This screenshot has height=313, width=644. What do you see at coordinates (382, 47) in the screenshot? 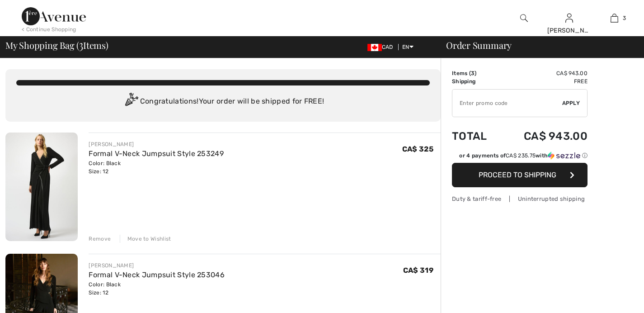
I see `span: CAD` at bounding box center [382, 47].